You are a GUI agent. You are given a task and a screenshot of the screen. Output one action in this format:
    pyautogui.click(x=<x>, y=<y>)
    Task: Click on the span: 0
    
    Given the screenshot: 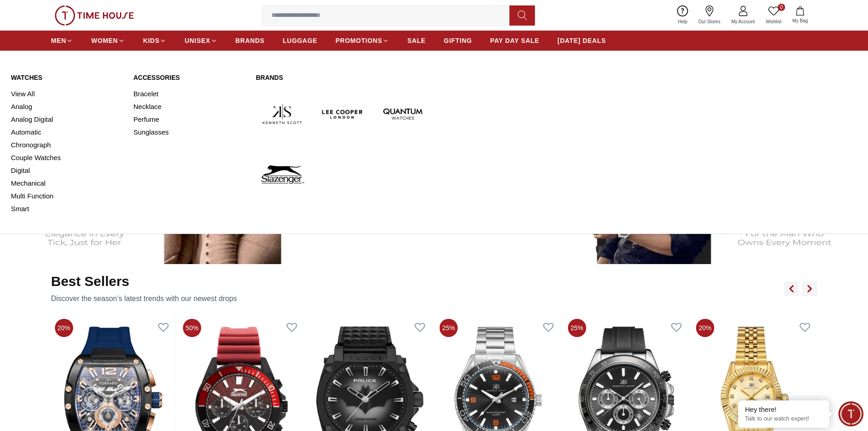 What is the action you would take?
    pyautogui.click(x=782, y=7)
    